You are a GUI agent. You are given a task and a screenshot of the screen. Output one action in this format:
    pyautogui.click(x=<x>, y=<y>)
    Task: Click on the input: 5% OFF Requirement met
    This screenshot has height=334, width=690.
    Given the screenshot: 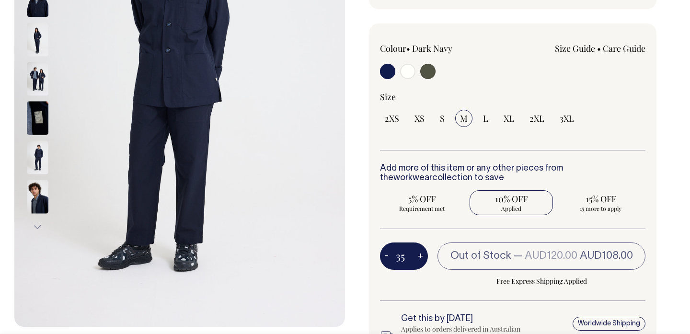 What is the action you would take?
    pyautogui.click(x=421, y=203)
    